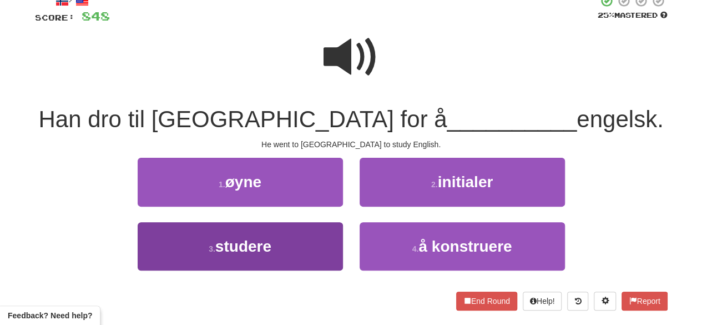 This screenshot has height=325, width=702. What do you see at coordinates (95, 16) in the screenshot?
I see `span: 848` at bounding box center [95, 16].